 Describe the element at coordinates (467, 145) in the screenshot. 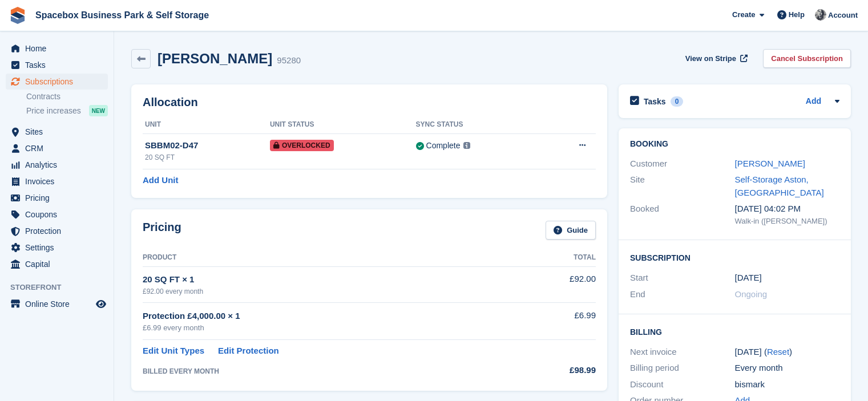

I see `img: icon-info-grey-7440780725fd019a000dd9b08b2336e03edf1995a4989e88bcd33f0948082b44.svg` at that location.